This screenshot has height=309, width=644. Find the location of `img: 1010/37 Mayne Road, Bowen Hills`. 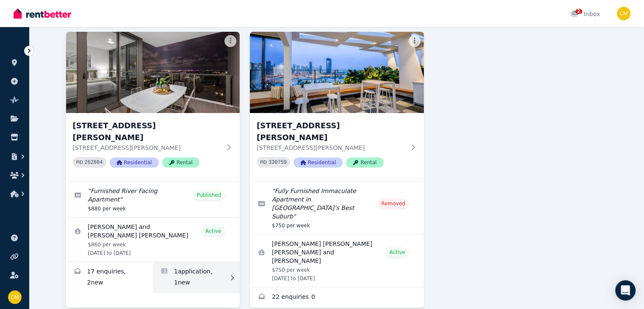

img: 1010/37 Mayne Road, Bowen Hills is located at coordinates (153, 73).